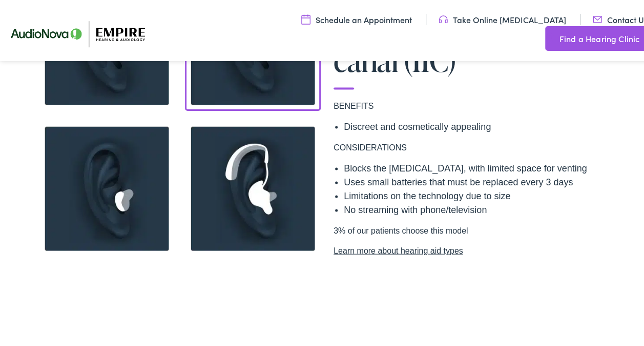 Image resolution: width=644 pixels, height=346 pixels. Describe the element at coordinates (472, 238) in the screenshot. I see `p: 3% of our patients choose this model` at that location.